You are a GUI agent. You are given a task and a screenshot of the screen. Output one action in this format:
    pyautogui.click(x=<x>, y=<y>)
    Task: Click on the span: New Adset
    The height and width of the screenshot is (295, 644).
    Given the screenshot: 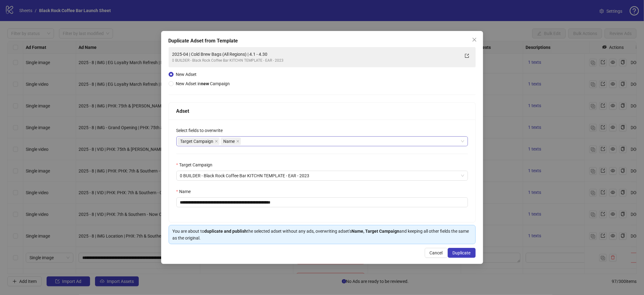 What is the action you would take?
    pyautogui.click(x=186, y=74)
    